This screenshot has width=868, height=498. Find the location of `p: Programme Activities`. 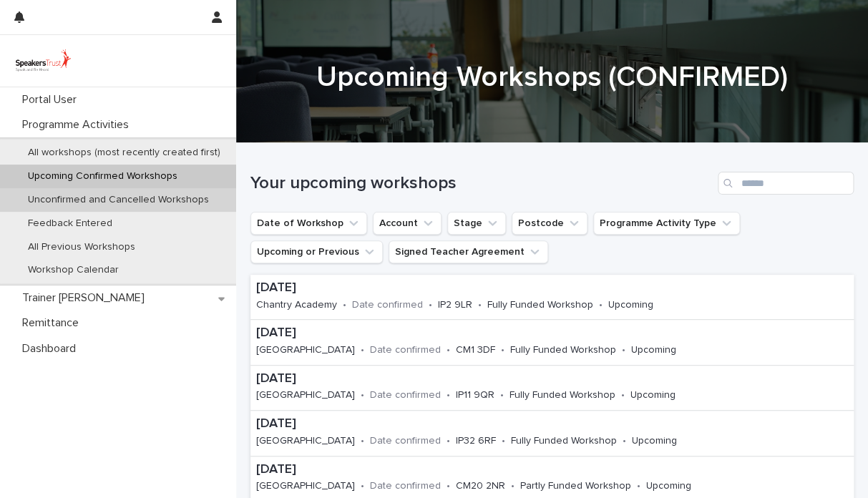

p: Programme Activities is located at coordinates (78, 125).